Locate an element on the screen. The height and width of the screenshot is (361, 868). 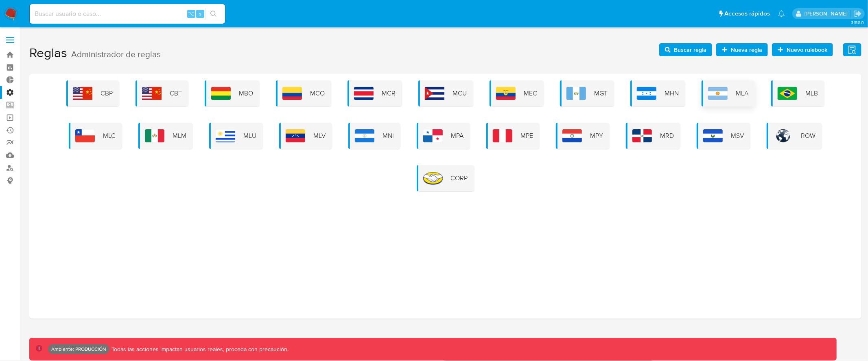
a: Salir is located at coordinates (858, 14).